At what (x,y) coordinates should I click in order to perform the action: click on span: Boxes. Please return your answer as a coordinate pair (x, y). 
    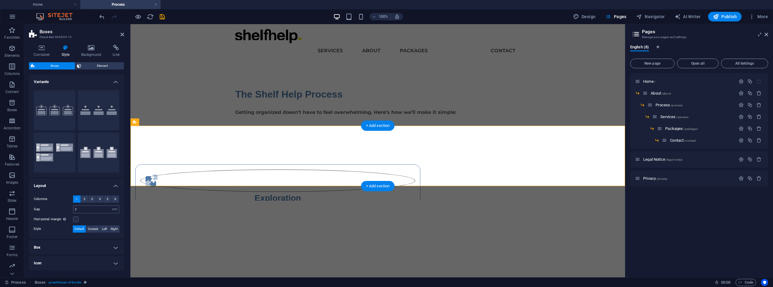
    Looking at the image, I should click on (55, 66).